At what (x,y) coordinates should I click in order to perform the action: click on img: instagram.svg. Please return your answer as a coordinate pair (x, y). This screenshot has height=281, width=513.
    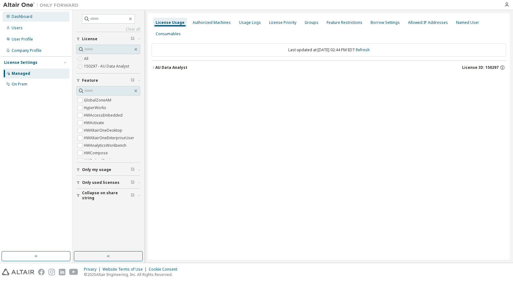
    Looking at the image, I should click on (52, 272).